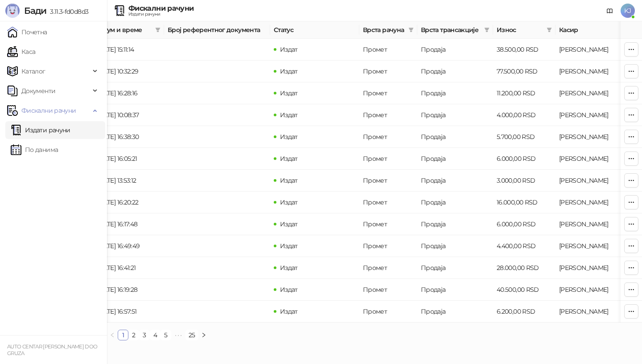 This screenshot has width=642, height=364. I want to click on span: KJ, so click(628, 11).